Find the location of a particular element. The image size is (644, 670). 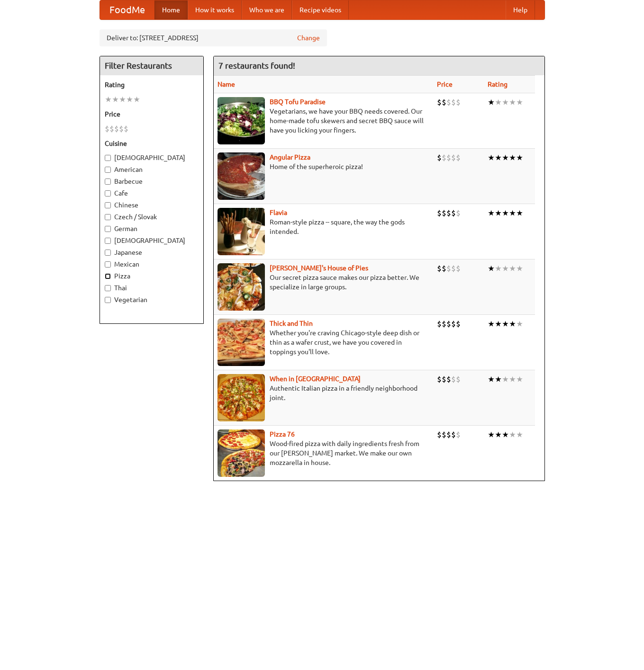

img: thick.jpg is located at coordinates (241, 342).